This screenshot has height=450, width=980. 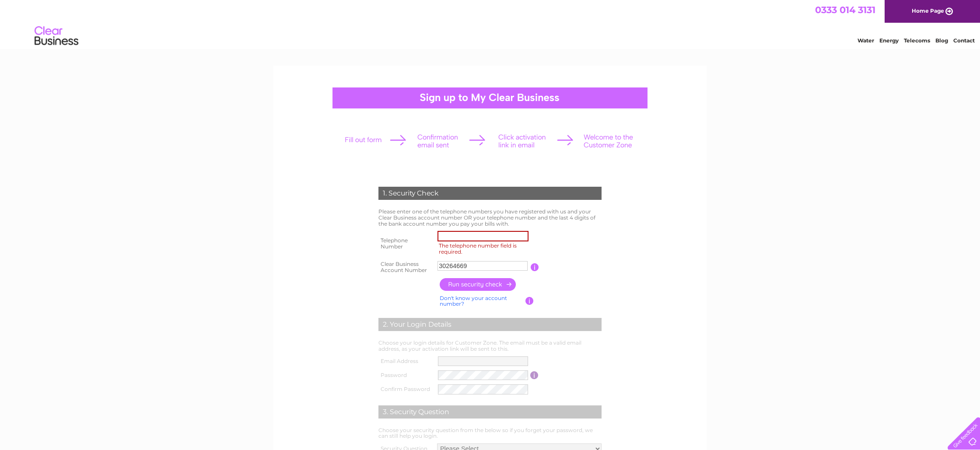 I want to click on a: Blog, so click(x=942, y=40).